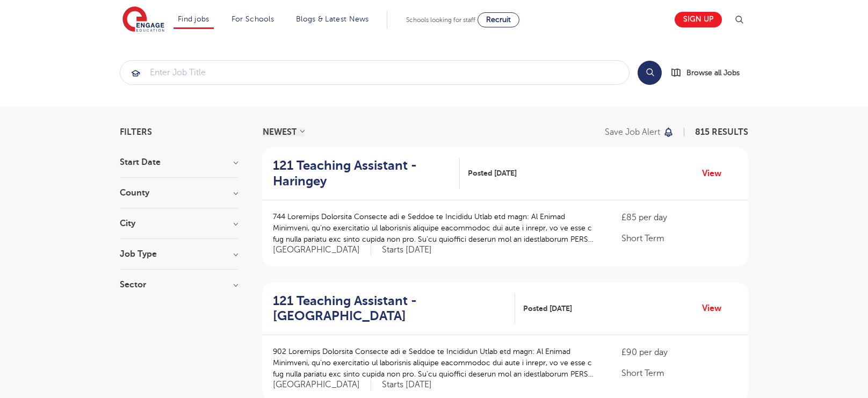  Describe the element at coordinates (436, 363) in the screenshot. I see `p: 902 Loremips Dolorsita Consecte adi e Seddoe te Incididun Utlab etd magn: Al Enimad Minimveni, qu...` at that location.